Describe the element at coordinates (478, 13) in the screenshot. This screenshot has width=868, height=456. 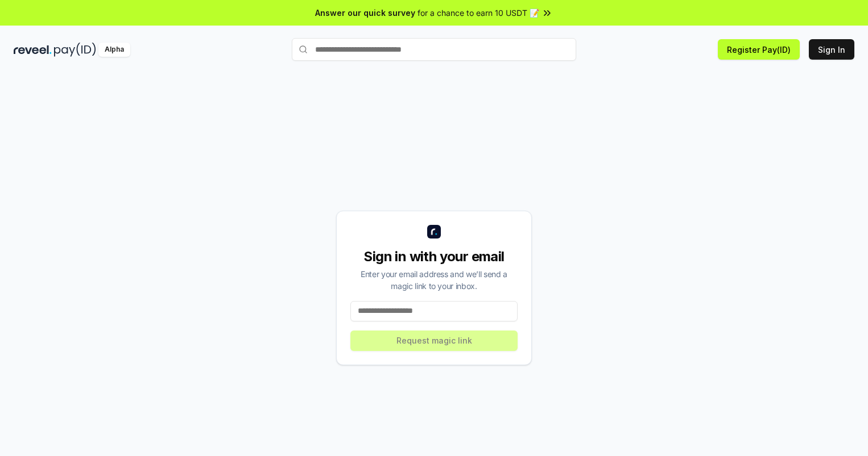
I see `span: for a chance to earn 10 USDT 📝` at that location.